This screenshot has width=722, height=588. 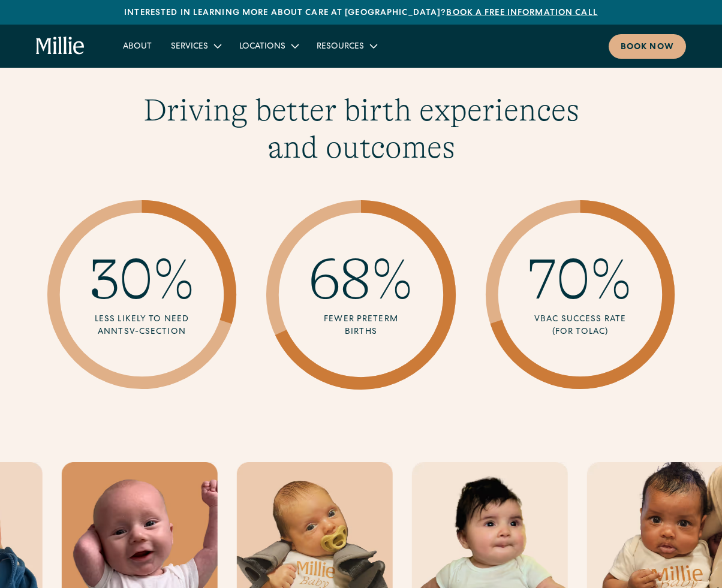 What do you see at coordinates (522, 13) in the screenshot?
I see `a: Book a free information call` at bounding box center [522, 13].